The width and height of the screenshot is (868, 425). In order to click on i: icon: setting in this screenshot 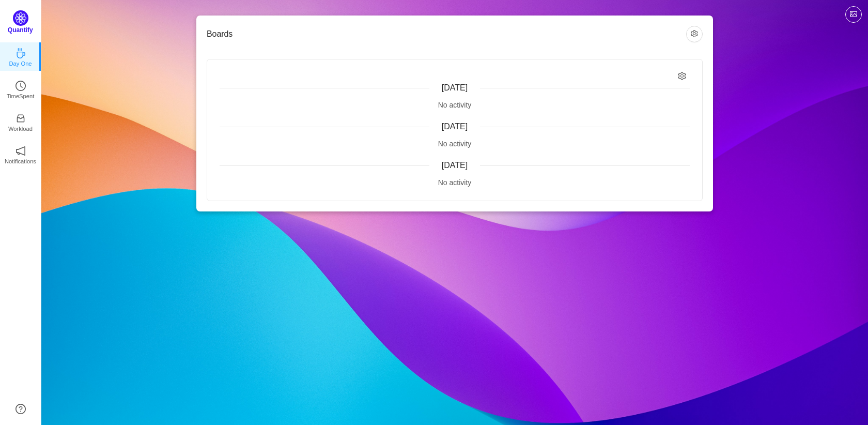, I will do `click(682, 76)`.